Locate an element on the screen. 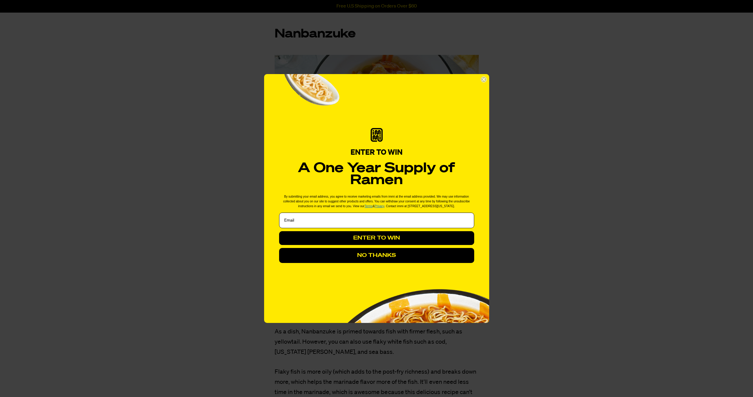 The image size is (753, 397). button: Close dialog is located at coordinates (484, 80).